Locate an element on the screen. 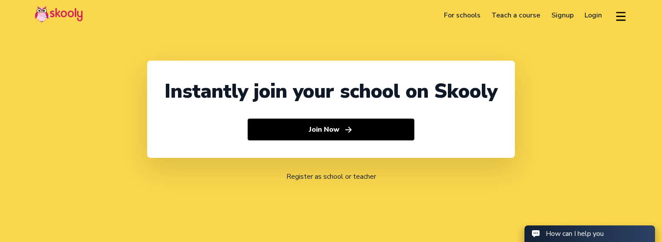 This screenshot has height=242, width=662. div: Instantly join your school on Skooly is located at coordinates (331, 91).